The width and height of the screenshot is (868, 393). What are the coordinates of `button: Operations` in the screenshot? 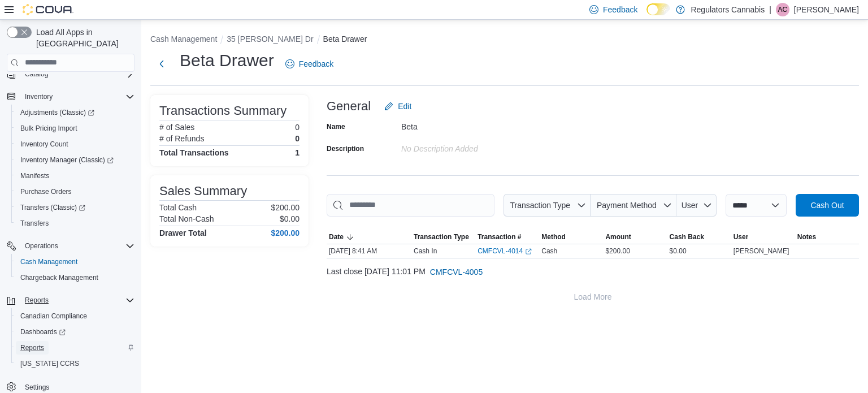 It's located at (70, 246).